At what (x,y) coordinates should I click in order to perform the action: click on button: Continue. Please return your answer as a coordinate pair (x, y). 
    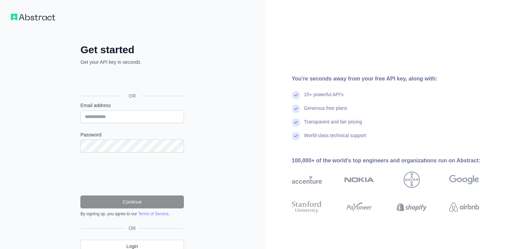
    Looking at the image, I should click on (132, 202).